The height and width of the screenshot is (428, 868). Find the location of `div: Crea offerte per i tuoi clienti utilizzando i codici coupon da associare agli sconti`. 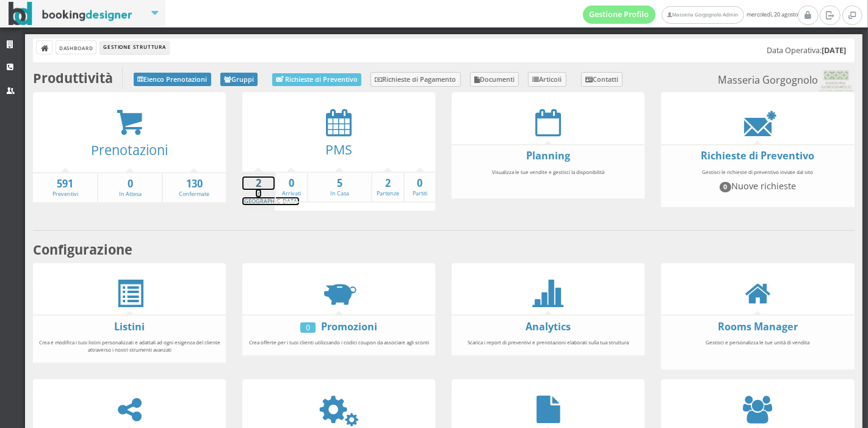

div: Crea offerte per i tuoi clienti utilizzando i codici coupon da associare agli sconti is located at coordinates (339, 342).